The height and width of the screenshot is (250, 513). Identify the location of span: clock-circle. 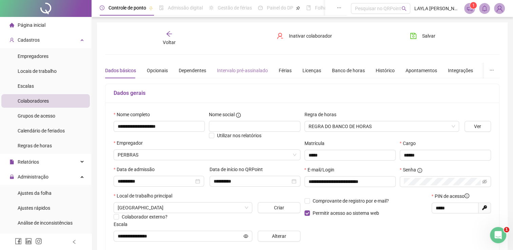
(102, 8).